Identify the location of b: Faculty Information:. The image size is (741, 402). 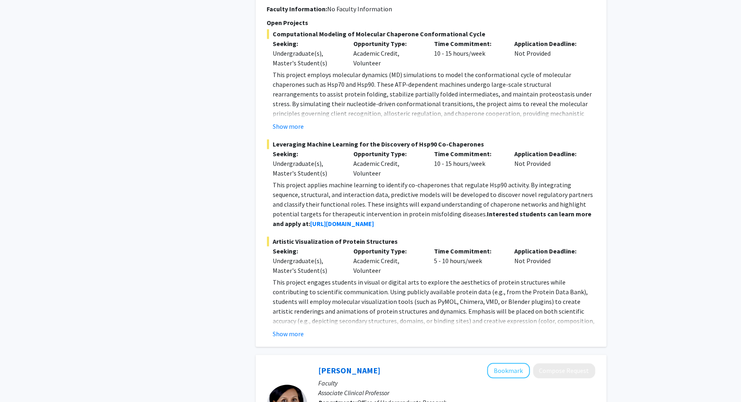
(297, 9).